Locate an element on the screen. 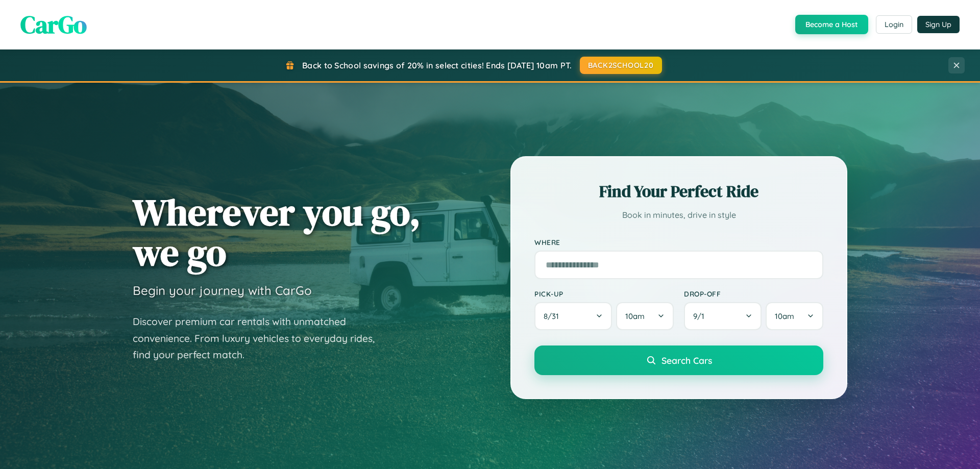 The image size is (980, 469). p: Book in minutes, drive in style is located at coordinates (679, 215).